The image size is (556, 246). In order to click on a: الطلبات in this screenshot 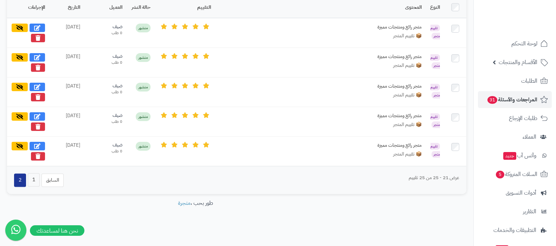, I will do `click(515, 81)`.